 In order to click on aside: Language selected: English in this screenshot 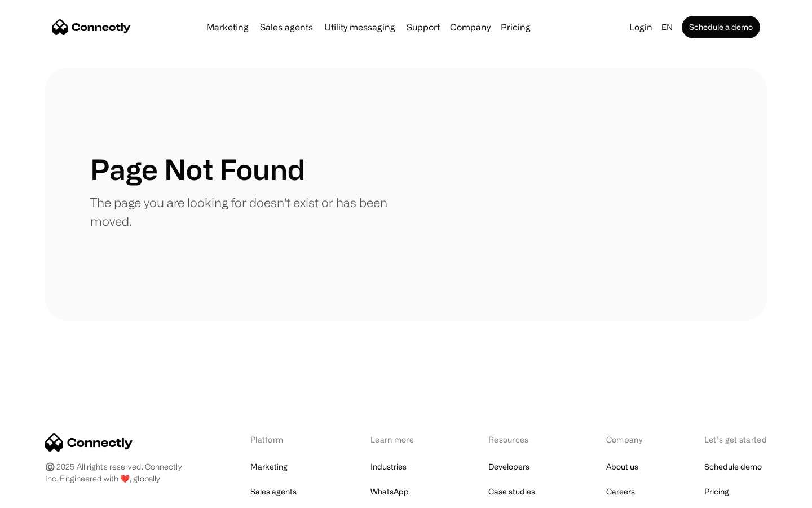, I will do `click(39, 495)`.